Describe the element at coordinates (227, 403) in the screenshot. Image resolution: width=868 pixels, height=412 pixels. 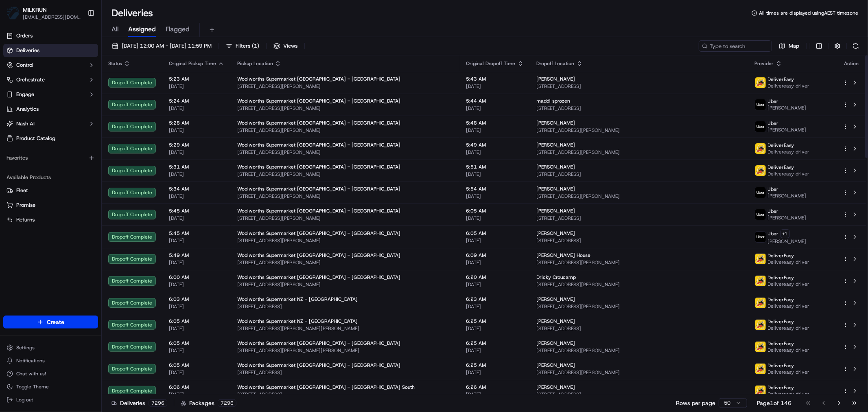
I see `div: 7296` at that location.